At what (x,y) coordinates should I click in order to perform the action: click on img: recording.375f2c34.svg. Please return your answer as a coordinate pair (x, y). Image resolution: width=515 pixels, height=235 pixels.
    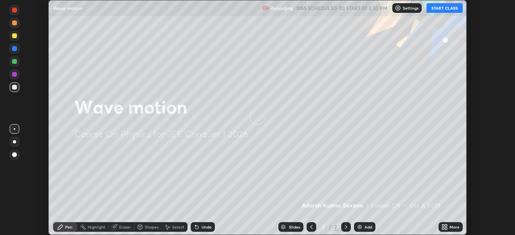
    Looking at the image, I should click on (266, 8).